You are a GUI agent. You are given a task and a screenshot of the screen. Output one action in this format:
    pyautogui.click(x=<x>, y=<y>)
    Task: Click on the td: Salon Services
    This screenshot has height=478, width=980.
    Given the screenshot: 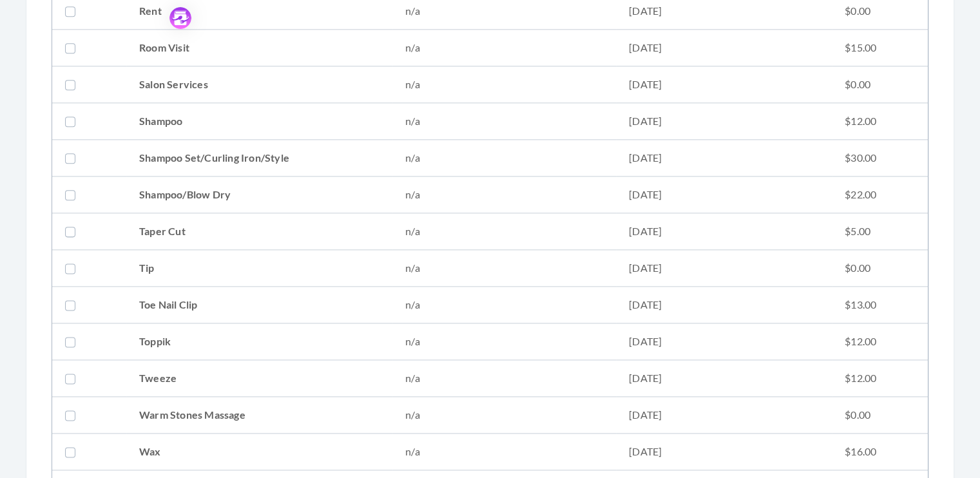 What is the action you would take?
    pyautogui.click(x=259, y=85)
    